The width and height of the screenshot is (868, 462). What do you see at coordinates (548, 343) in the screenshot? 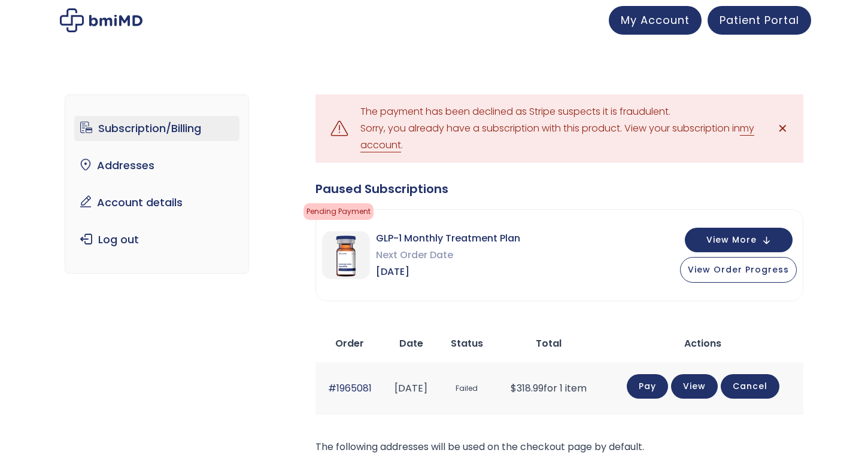
I see `span: Total` at bounding box center [548, 343].